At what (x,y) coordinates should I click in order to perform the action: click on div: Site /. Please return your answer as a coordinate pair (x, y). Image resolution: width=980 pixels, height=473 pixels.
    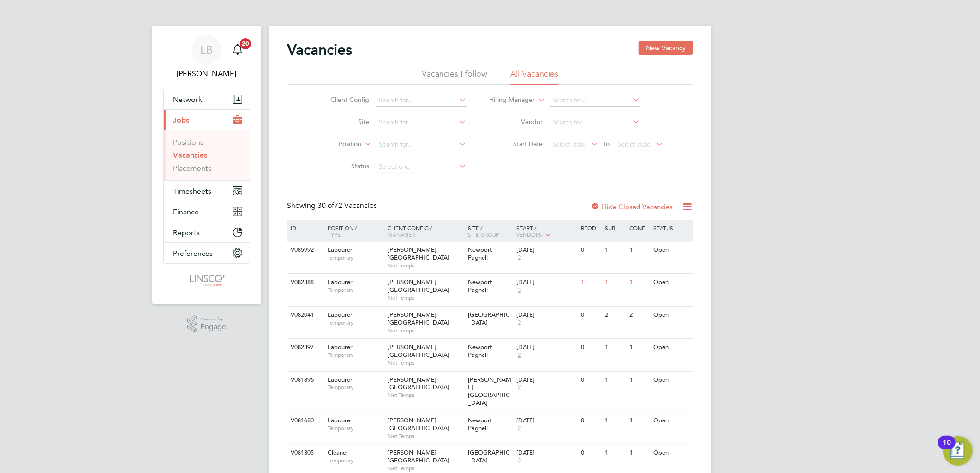
    Looking at the image, I should click on (490, 232).